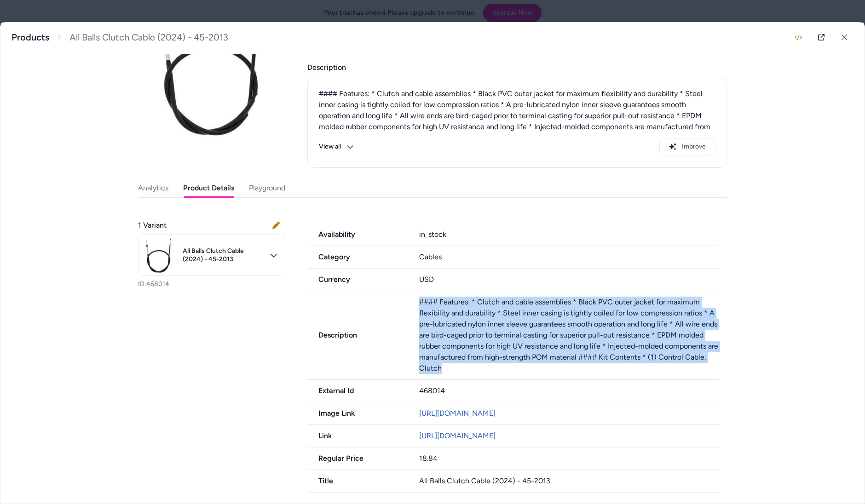 Image resolution: width=865 pixels, height=504 pixels. Describe the element at coordinates (358, 235) in the screenshot. I see `span: Availability` at that location.